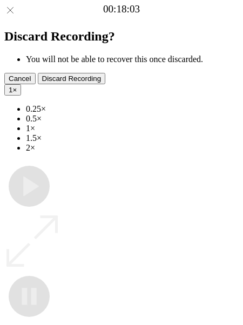  Describe the element at coordinates (10, 90) in the screenshot. I see `span: 1` at that location.